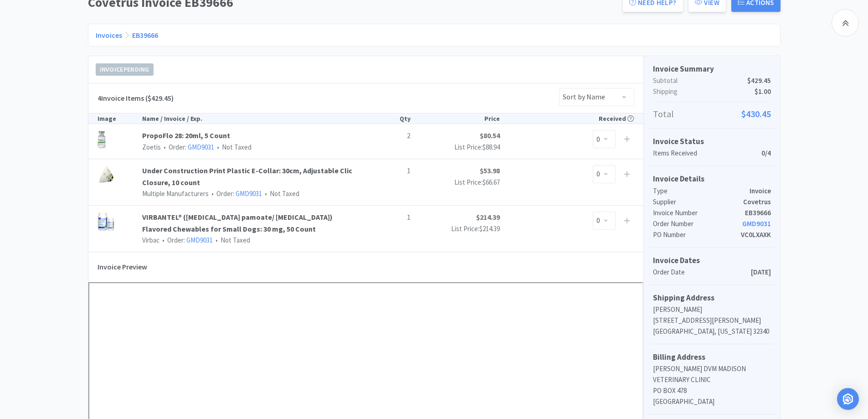 This screenshot has height=419, width=868. I want to click on p: 2, so click(388, 135).